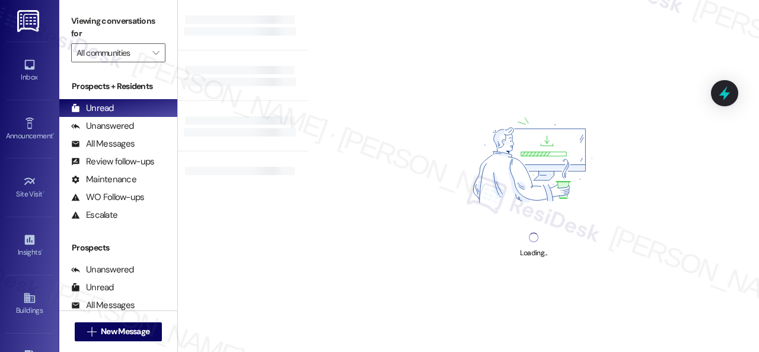 This screenshot has height=352, width=759. I want to click on div: Loading..., so click(533, 253).